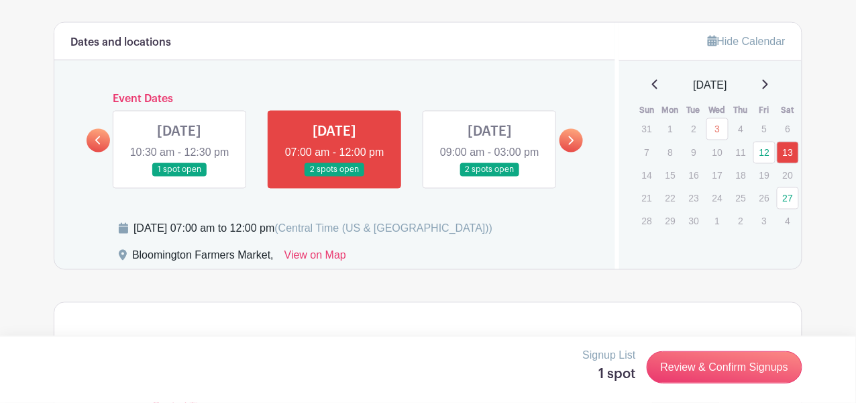  Describe the element at coordinates (647, 152) in the screenshot. I see `p: 7` at that location.